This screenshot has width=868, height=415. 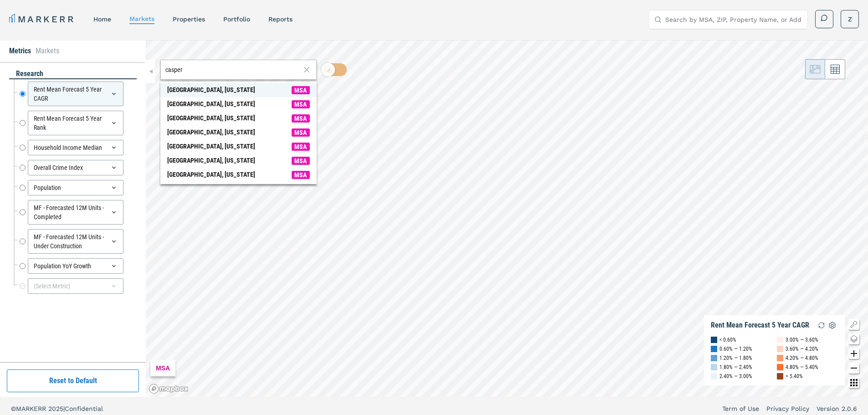 I want to click on div: 3.60% — 4.20%, so click(x=802, y=350).